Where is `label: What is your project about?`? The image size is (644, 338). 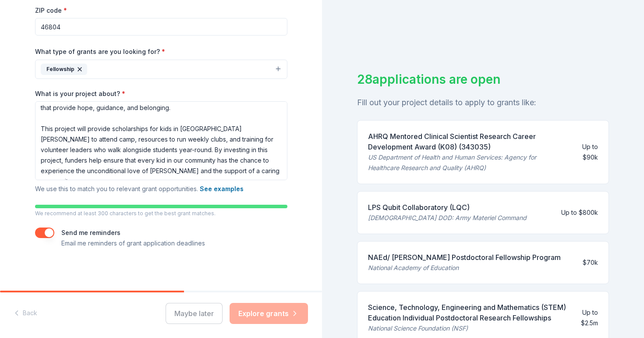 label: What is your project about? is located at coordinates (80, 94).